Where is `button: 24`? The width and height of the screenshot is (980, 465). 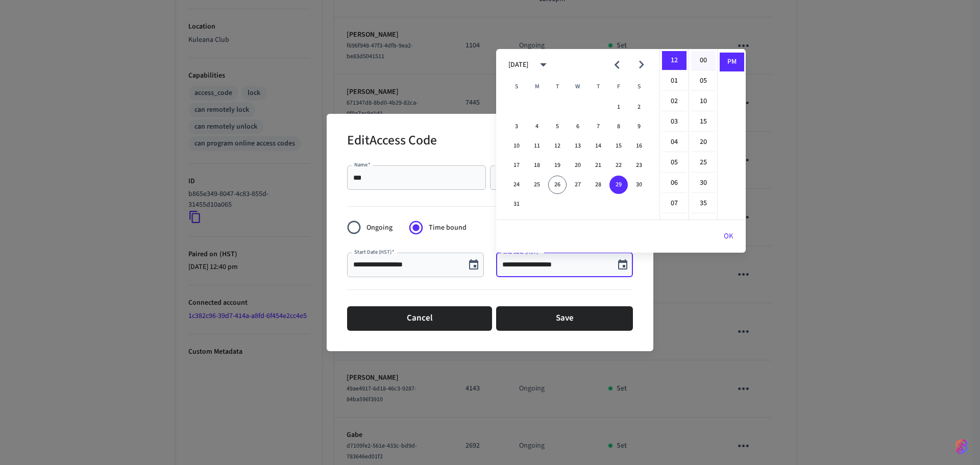
button: 24 is located at coordinates (517, 185).